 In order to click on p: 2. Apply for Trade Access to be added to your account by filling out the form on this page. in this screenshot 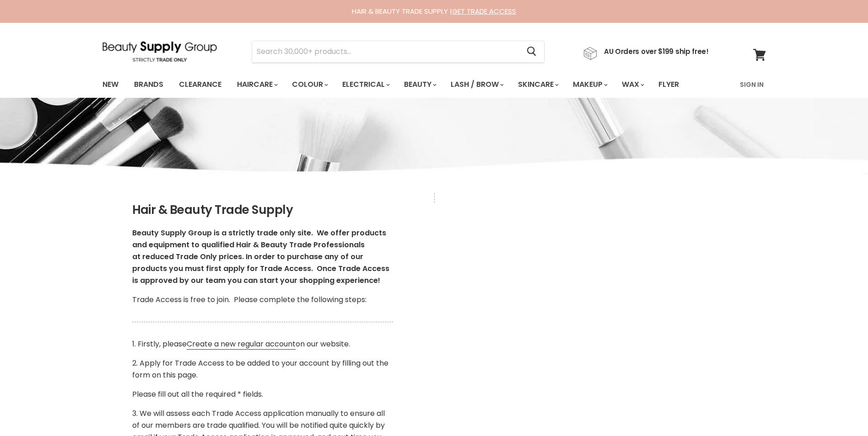, I will do `click(263, 369)`.